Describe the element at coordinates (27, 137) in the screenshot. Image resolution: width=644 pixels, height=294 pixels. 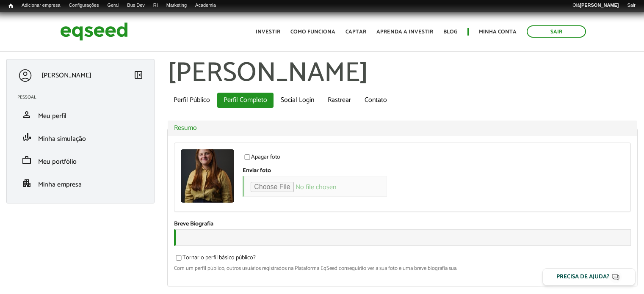
I see `span: finance_mode` at that location.